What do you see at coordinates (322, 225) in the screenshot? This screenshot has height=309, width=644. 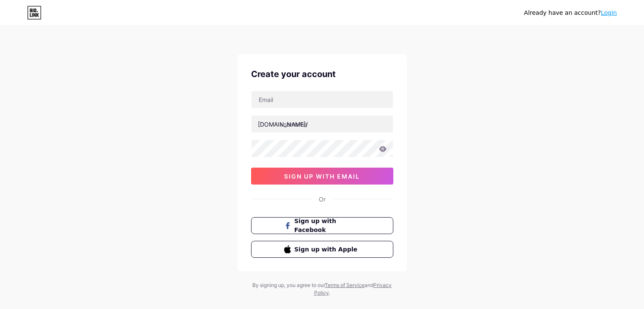 I see `a: Sign up with Facebook` at bounding box center [322, 225].